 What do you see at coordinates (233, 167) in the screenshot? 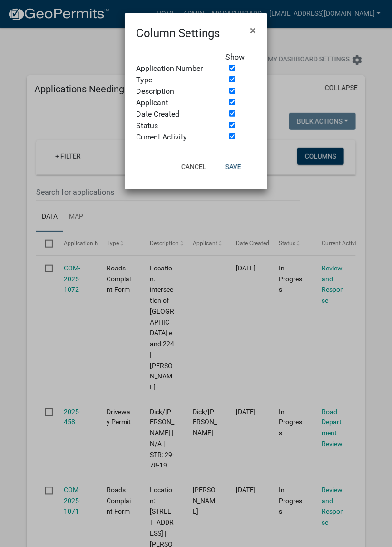
I see `button: Save` at bounding box center [233, 167].